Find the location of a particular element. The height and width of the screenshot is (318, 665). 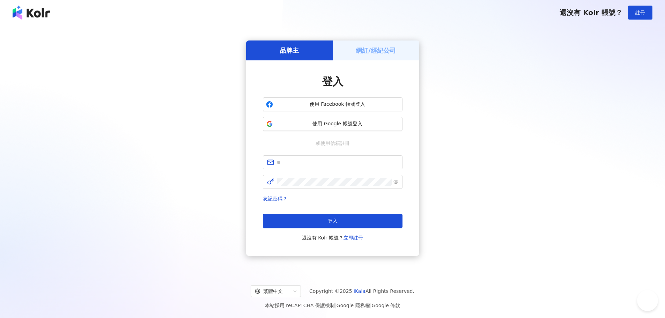

h5: 品牌主 is located at coordinates (289, 50).